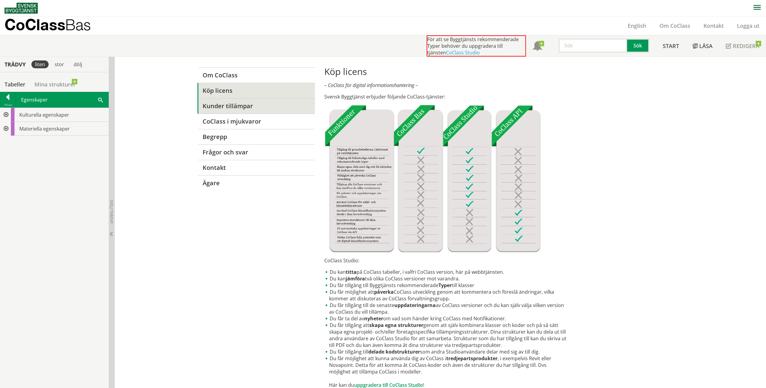 Image resolution: width=766 pixels, height=388 pixels. What do you see at coordinates (445, 285) in the screenshot?
I see `strong: Typer` at bounding box center [445, 285].